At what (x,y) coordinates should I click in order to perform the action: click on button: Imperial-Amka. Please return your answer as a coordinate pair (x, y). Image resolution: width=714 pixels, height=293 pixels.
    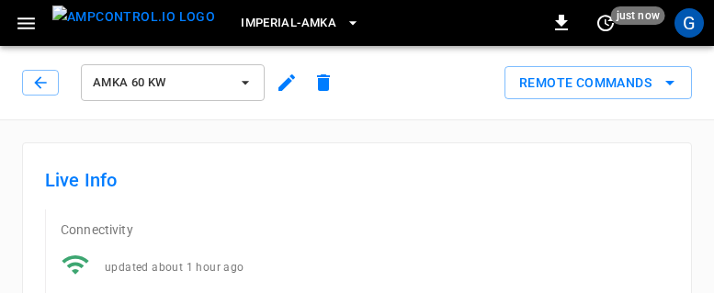
    Looking at the image, I should click on (301, 23).